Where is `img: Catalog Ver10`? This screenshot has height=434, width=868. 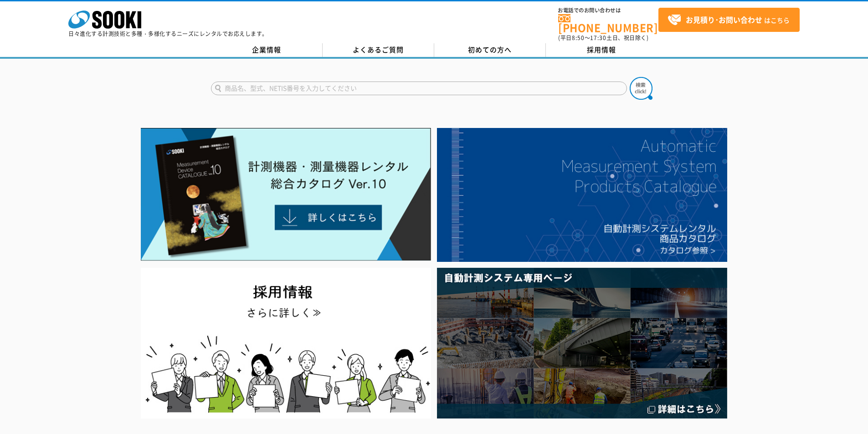
img: Catalog Ver10 is located at coordinates (286, 195).